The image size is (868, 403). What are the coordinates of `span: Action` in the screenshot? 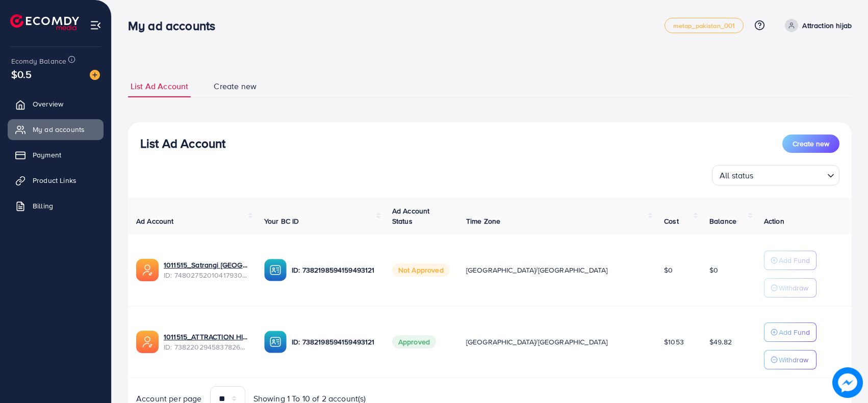 It's located at (774, 221).